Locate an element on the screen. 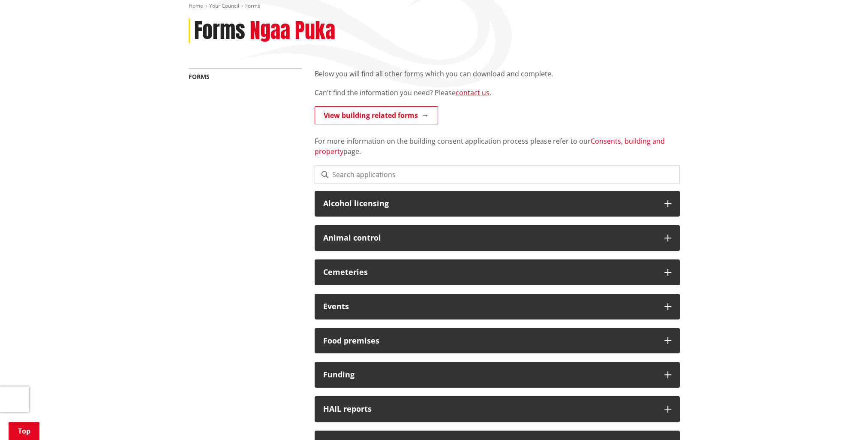 The height and width of the screenshot is (440, 868). h3: Animal control is located at coordinates (490, 238).